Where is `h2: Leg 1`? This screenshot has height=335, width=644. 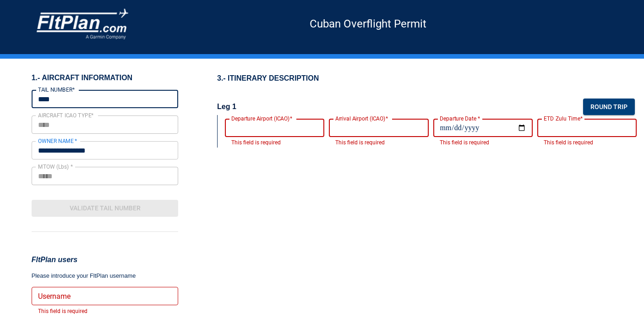 h2: Leg 1 is located at coordinates (227, 107).